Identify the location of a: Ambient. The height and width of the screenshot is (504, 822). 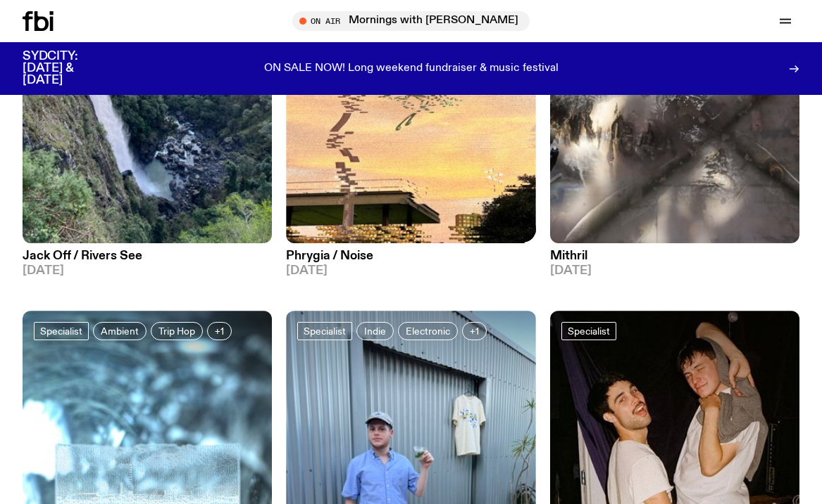
(119, 331).